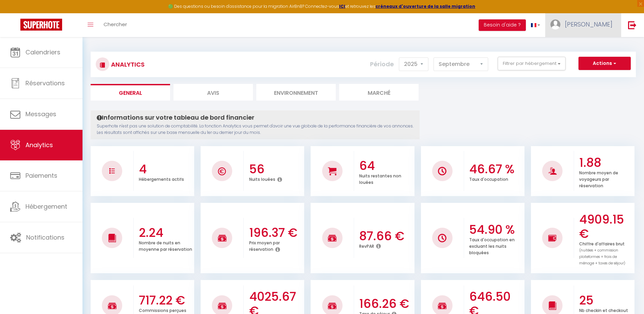  I want to click on h3: Analytics, so click(127, 65).